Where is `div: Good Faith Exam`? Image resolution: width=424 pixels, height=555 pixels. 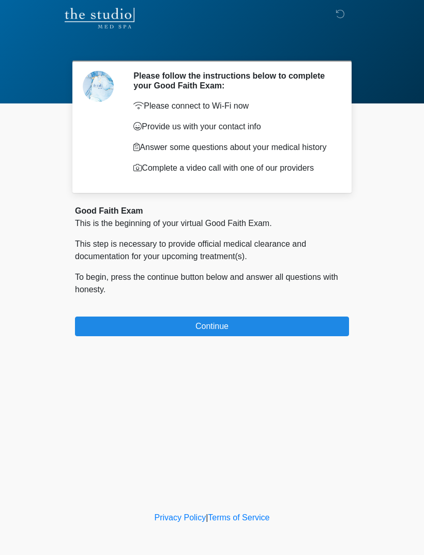
div: Good Faith Exam is located at coordinates (212, 211).